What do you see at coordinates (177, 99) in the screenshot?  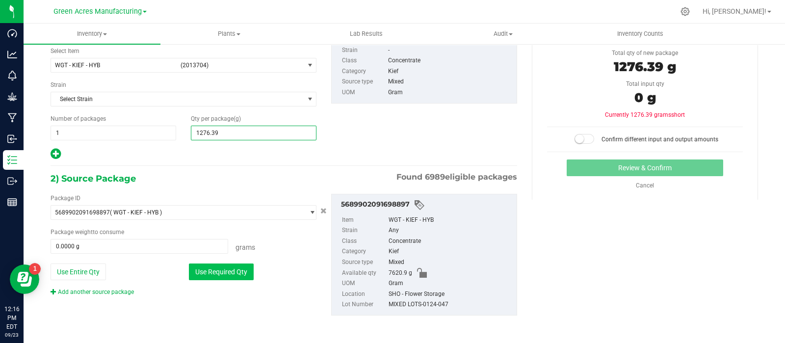 I see `span: Select Strain` at bounding box center [177, 99].